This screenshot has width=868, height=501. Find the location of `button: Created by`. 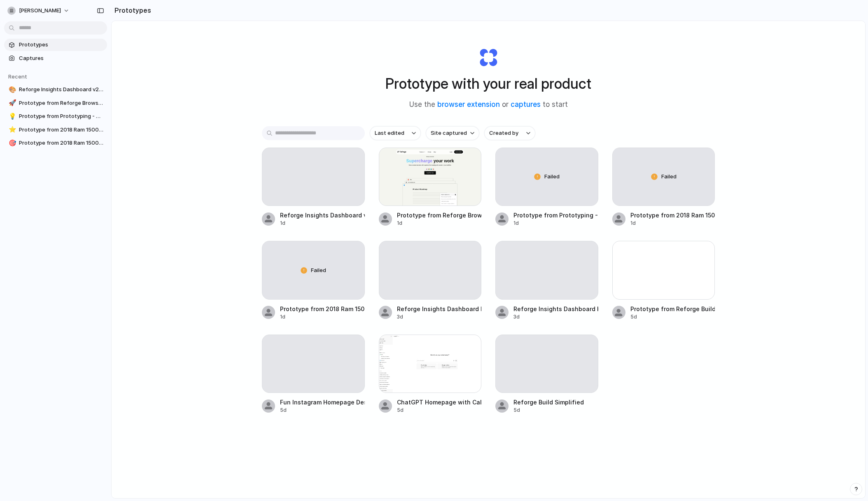

button: Created by is located at coordinates (510, 133).